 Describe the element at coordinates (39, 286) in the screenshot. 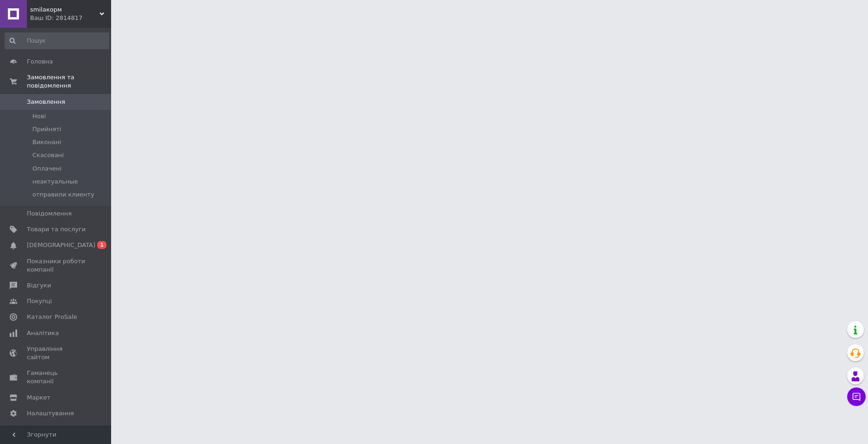

I see `span: Відгуки` at that location.